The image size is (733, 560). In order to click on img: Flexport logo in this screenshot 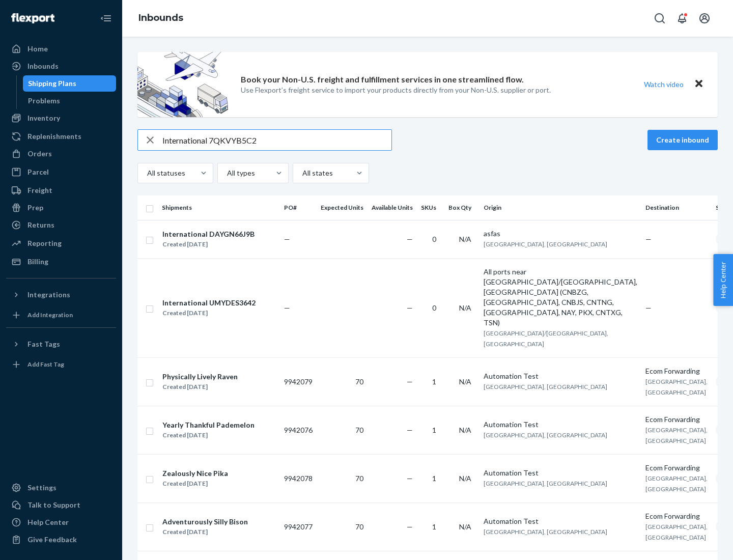, I will do `click(33, 18)`.